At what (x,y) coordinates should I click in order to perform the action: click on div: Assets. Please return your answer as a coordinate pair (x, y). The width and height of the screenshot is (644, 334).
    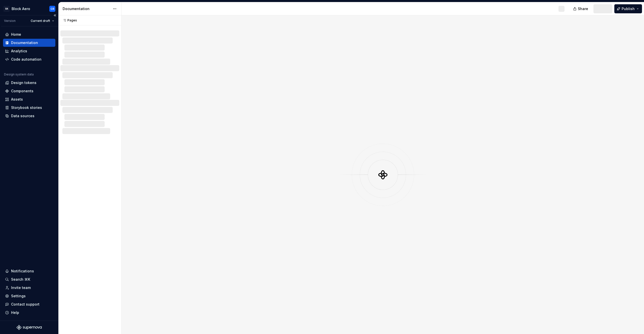
    Looking at the image, I should click on (17, 99).